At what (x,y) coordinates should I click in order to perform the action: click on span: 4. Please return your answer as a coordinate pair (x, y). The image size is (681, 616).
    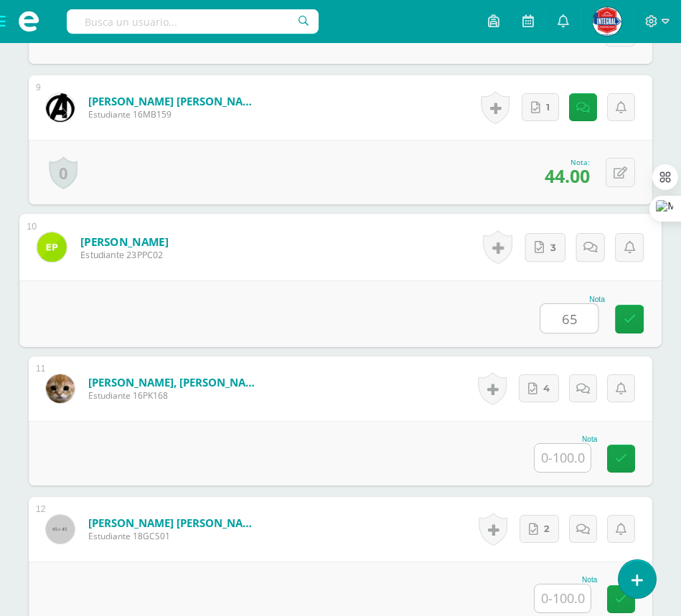
    Looking at the image, I should click on (545, 388).